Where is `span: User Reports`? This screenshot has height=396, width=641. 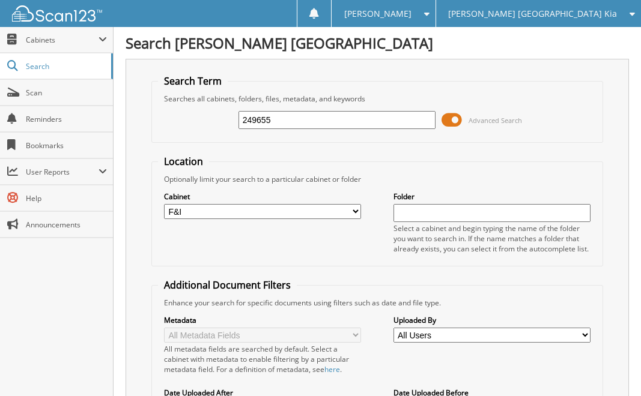
span: User Reports is located at coordinates (62, 172).